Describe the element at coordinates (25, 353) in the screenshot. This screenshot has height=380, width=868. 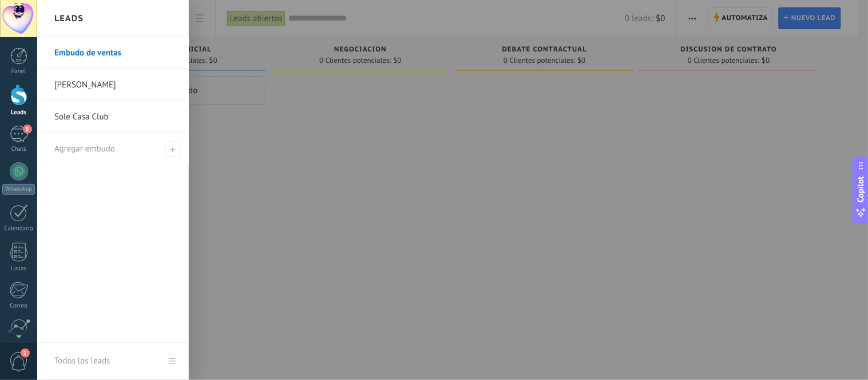
I see `span: 1` at that location.